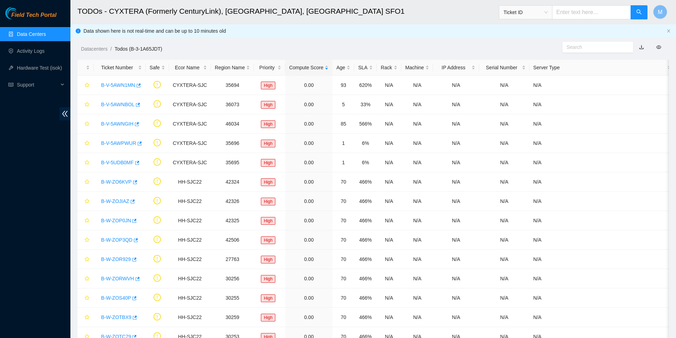 The image size is (676, 338). What do you see at coordinates (117, 240) in the screenshot?
I see `a: B-W-ZOP3QD` at bounding box center [117, 240].